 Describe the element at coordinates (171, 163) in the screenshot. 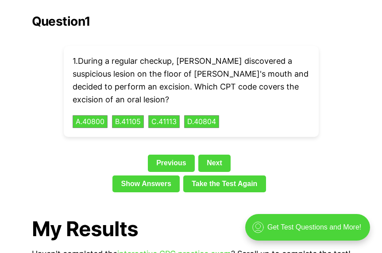

I see `a: Previous` at that location.